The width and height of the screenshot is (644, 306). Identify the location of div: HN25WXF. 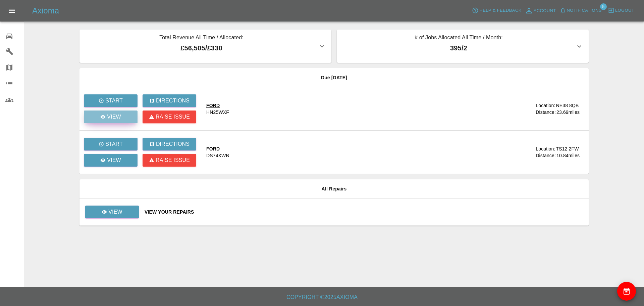
(218, 112).